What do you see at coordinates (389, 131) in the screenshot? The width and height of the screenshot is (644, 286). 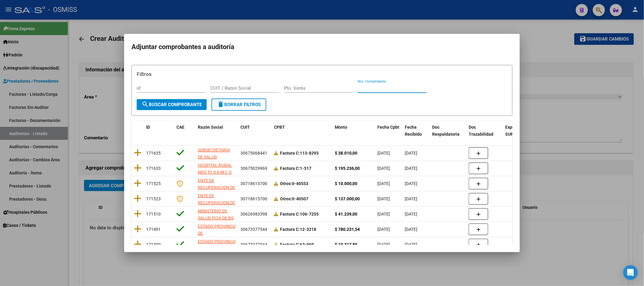 I see `datatable-header-cell: Fecha Cpbt` at bounding box center [389, 131].